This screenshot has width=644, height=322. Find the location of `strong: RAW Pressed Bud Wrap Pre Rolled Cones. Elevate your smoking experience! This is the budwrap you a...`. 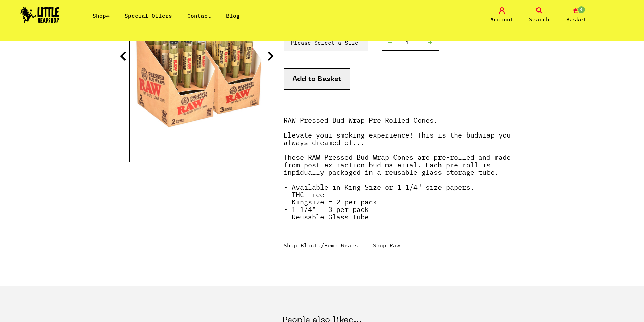

strong: RAW Pressed Bud Wrap Pre Rolled Cones. Elevate your smoking experience! This is the budwrap you a... is located at coordinates (397, 168).